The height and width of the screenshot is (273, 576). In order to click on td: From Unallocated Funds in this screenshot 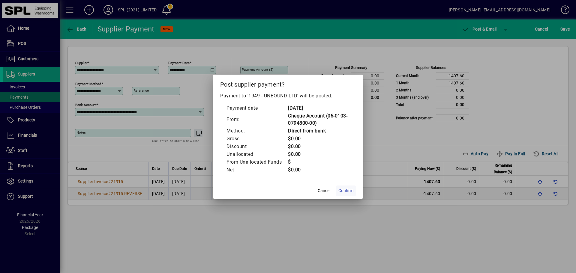, I will do `click(257, 162)`.